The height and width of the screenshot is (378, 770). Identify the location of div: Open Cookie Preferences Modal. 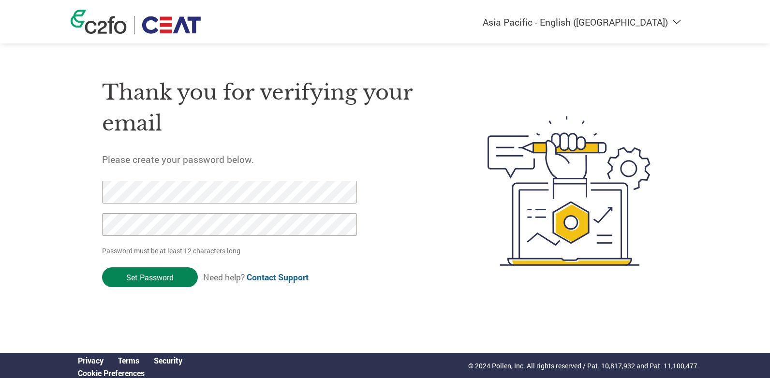
(130, 373).